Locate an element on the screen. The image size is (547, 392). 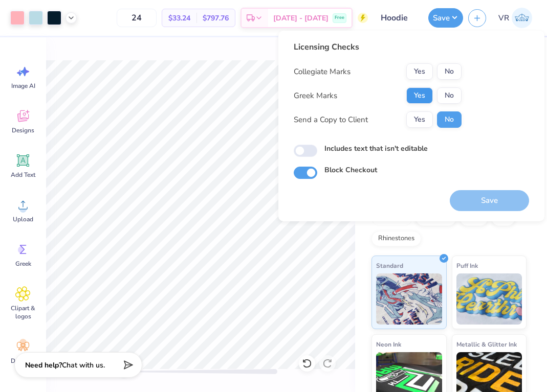
span: Puff Ink is located at coordinates (467, 265).